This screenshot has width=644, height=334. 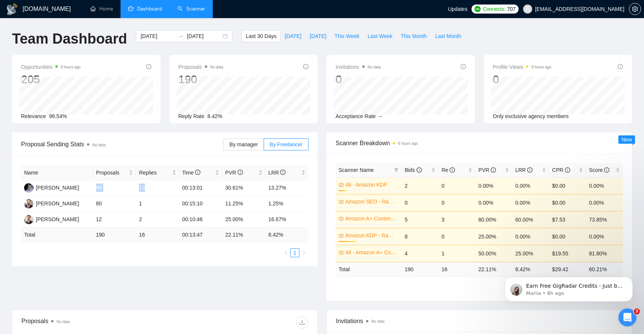 I want to click on td: 3, so click(x=457, y=220).